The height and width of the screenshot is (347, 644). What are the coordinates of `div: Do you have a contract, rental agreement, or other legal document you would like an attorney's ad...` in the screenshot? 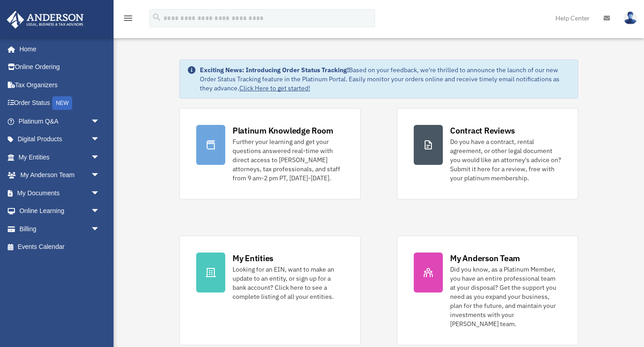 It's located at (505, 160).